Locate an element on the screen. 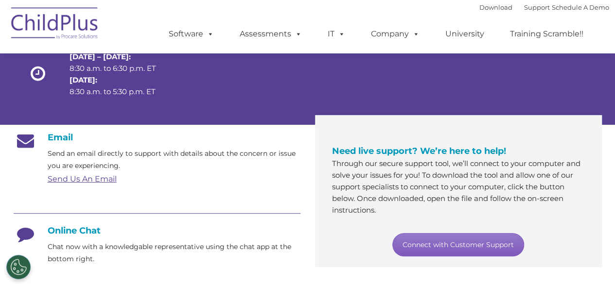 Image resolution: width=615 pixels, height=284 pixels. a: Training Scramble!! is located at coordinates (546, 34).